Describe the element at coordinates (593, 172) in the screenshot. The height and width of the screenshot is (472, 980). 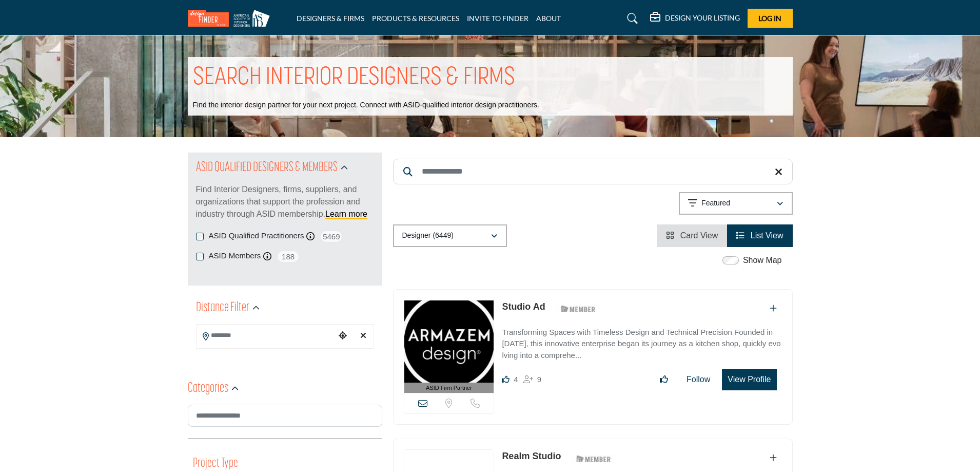
I see `input: Search Keyword` at that location.